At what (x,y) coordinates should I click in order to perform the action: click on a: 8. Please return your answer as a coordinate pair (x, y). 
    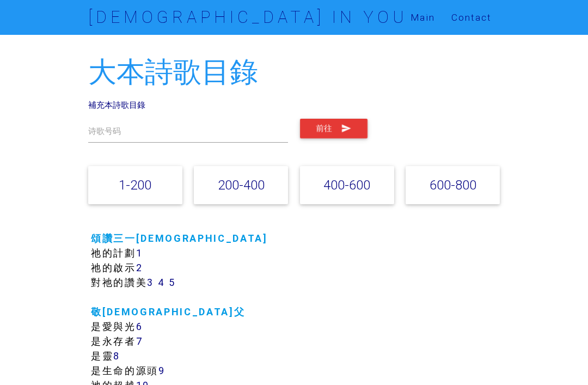
    Looking at the image, I should click on (116, 356).